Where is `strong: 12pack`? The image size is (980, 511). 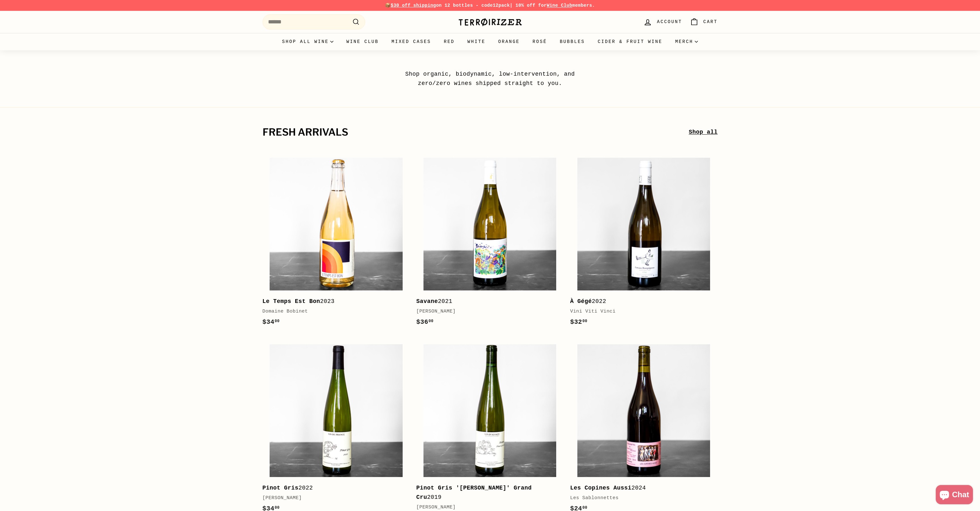
strong: 12pack is located at coordinates (501, 5).